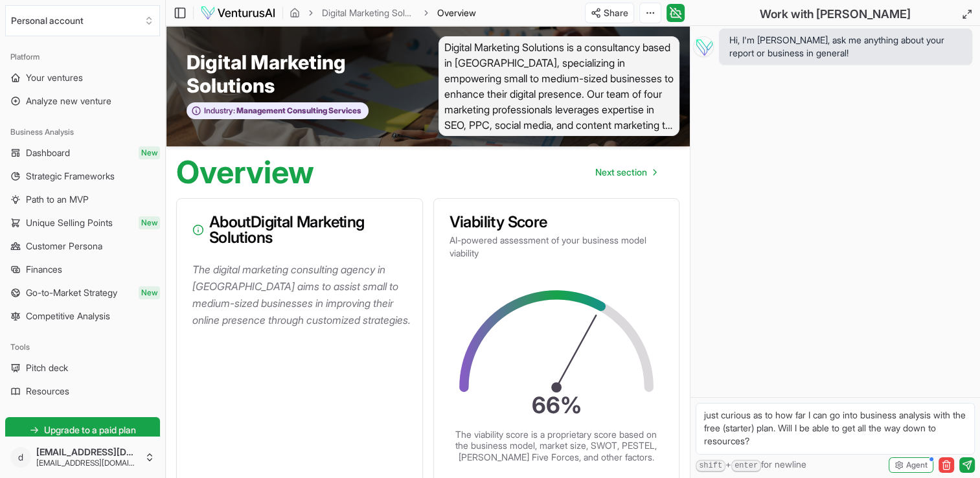 The height and width of the screenshot is (478, 980). Describe the element at coordinates (82, 78) in the screenshot. I see `a: Your ventures` at that location.